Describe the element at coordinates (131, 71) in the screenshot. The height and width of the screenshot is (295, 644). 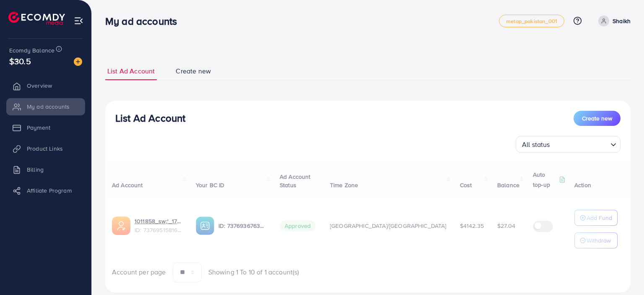
I see `span: List Ad Account` at that location.